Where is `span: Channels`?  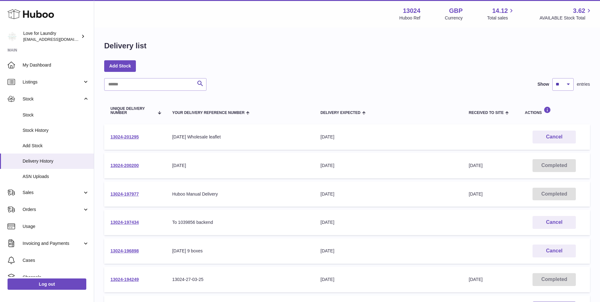 span: Channels is located at coordinates (56, 277).